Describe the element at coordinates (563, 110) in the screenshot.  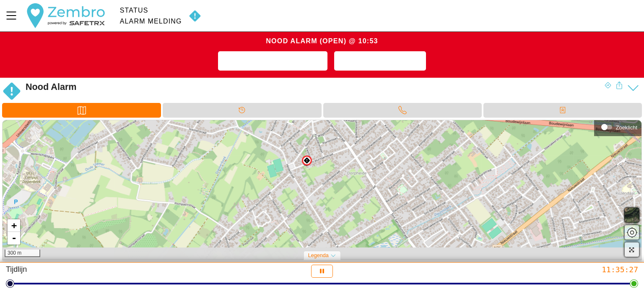
I see `div: Contacten` at that location.